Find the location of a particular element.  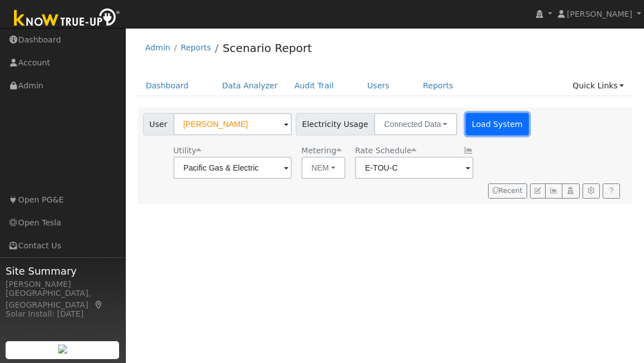

input: Select a Utility is located at coordinates (232, 167).